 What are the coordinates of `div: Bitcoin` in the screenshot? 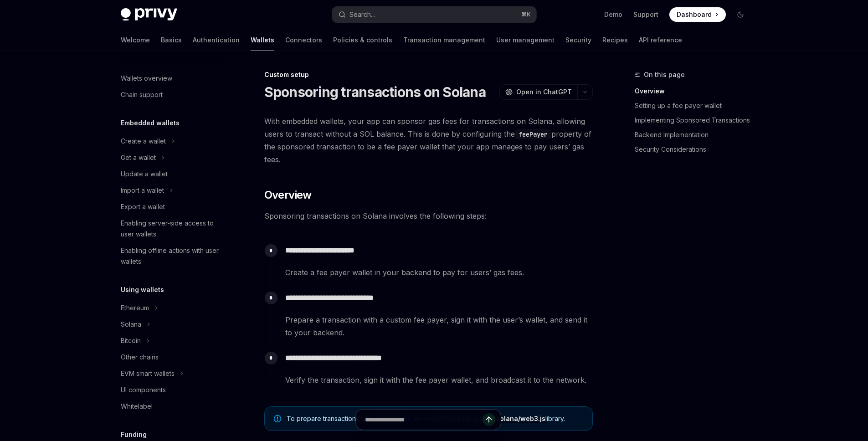 It's located at (131, 341).